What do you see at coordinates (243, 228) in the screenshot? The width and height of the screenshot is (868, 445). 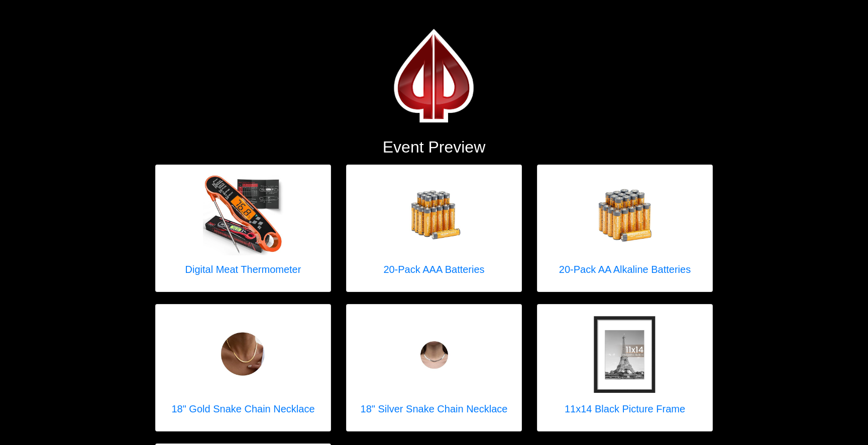 I see `a: Digital Meat Thermometer Digital Meat Thermometer` at bounding box center [243, 228].